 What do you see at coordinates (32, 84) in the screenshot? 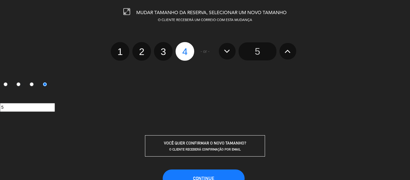
I see `input: 3` at bounding box center [32, 84].